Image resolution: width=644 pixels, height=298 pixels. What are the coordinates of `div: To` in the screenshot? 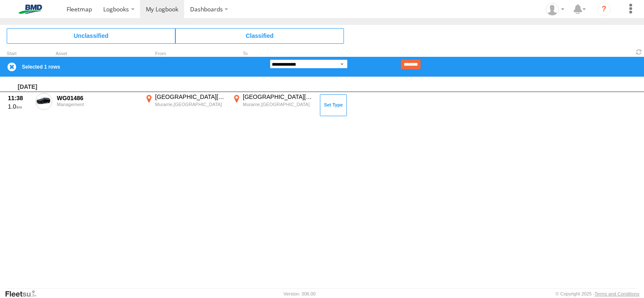 It's located at (273, 54).